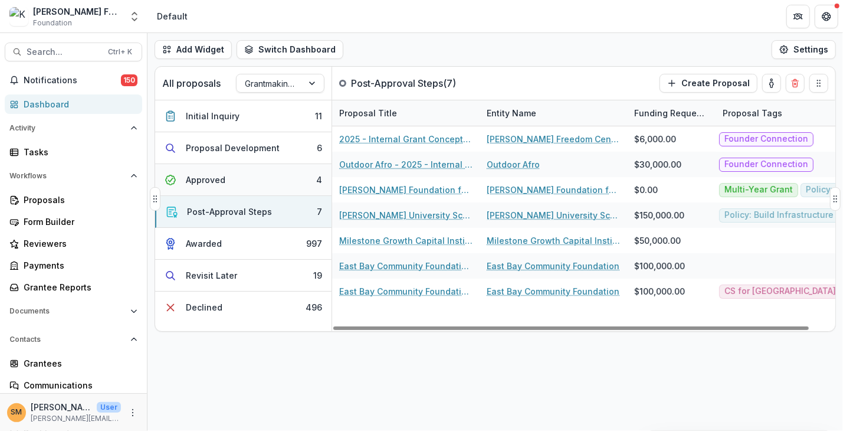  I want to click on div: 19, so click(317, 275).